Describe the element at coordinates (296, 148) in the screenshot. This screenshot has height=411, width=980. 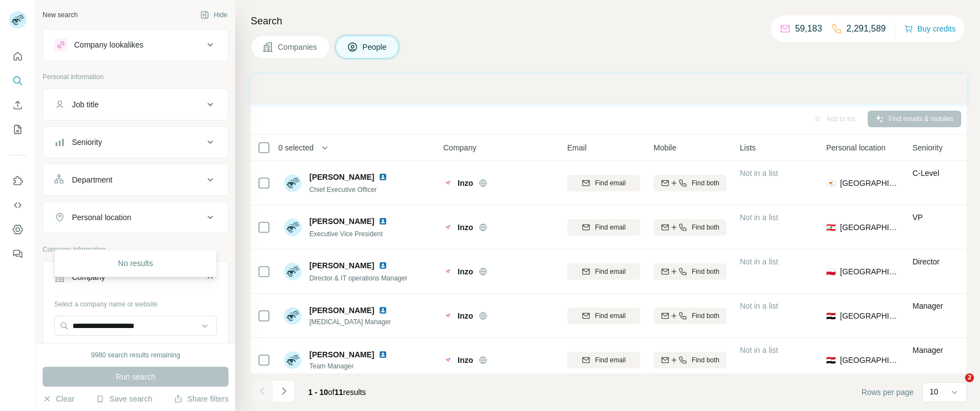
I see `span: 0 selected` at that location.